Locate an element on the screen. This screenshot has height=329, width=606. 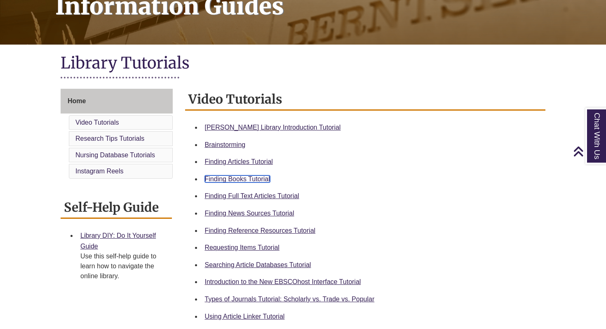
a: Finding Full Text Articles Tutorial is located at coordinates (252, 196).